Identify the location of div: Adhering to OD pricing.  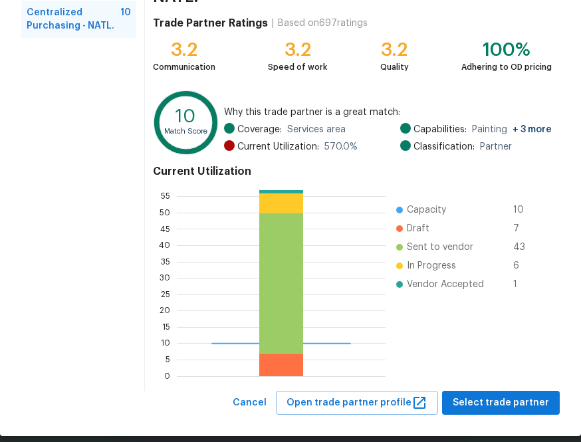
(506, 67).